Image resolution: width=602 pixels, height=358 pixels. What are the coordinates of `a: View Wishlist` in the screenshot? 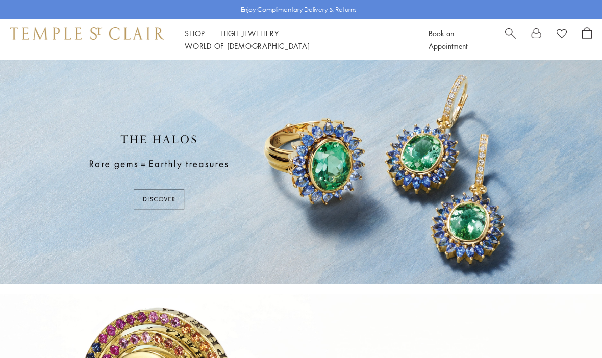 It's located at (562, 35).